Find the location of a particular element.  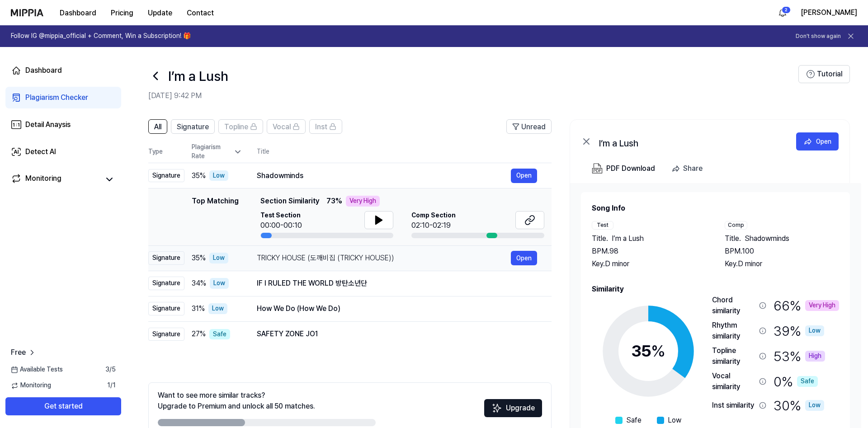

div: Inst similarity is located at coordinates (734, 406).